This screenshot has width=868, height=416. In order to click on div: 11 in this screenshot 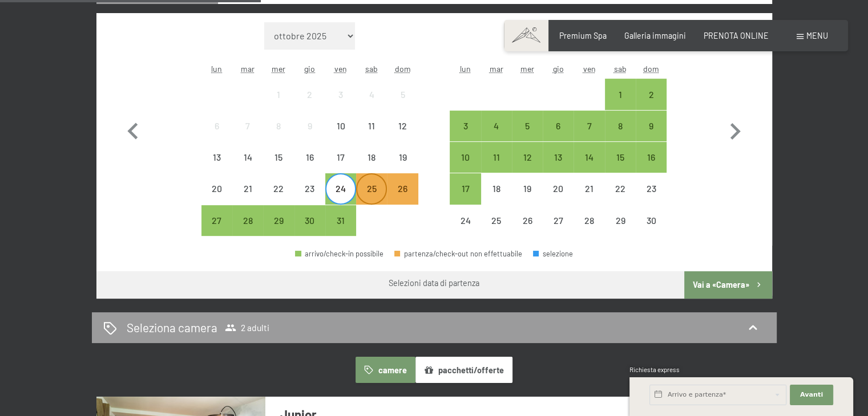, I will do `click(496, 167)`.